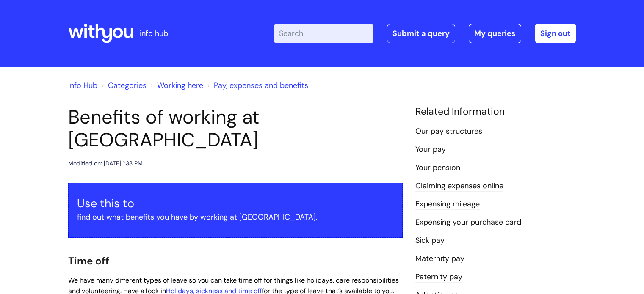 The image size is (644, 294). I want to click on h3: Use this to, so click(235, 204).